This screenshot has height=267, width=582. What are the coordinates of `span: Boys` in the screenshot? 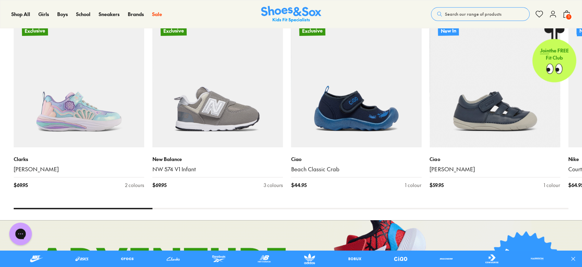 It's located at (62, 14).